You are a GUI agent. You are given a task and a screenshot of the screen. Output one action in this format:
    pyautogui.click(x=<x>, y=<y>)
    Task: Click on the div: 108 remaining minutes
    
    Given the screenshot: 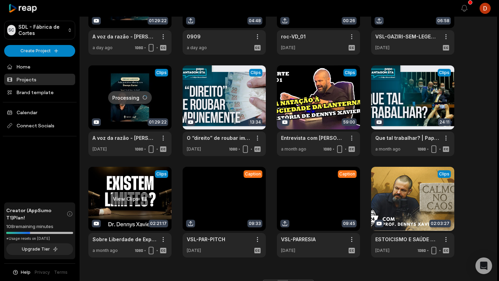 What is the action you would take?
    pyautogui.click(x=39, y=227)
    